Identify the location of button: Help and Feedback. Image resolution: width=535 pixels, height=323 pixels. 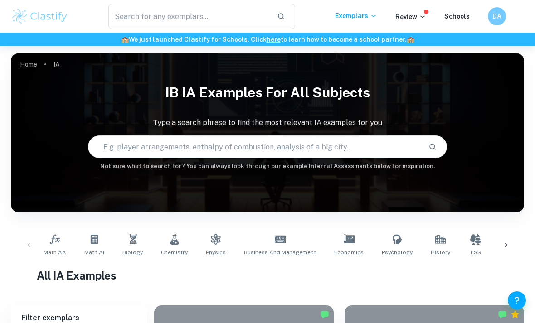
(517, 301).